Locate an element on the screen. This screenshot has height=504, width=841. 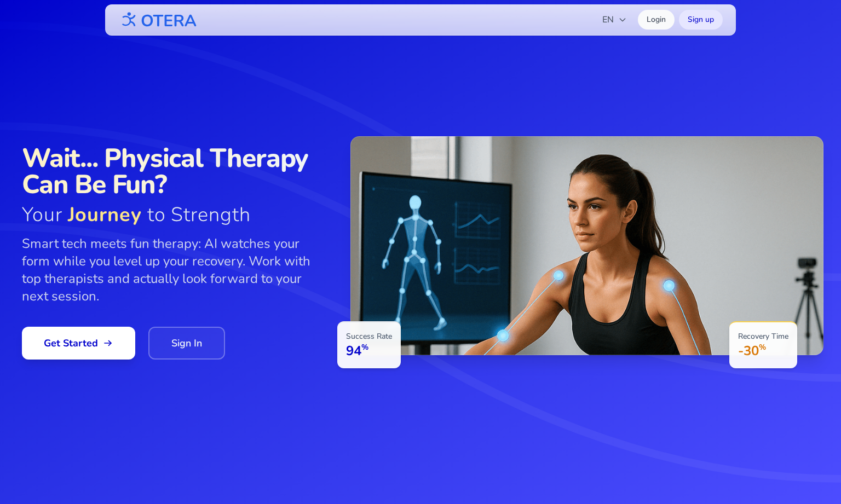
a: OTERA logo is located at coordinates (158, 20).